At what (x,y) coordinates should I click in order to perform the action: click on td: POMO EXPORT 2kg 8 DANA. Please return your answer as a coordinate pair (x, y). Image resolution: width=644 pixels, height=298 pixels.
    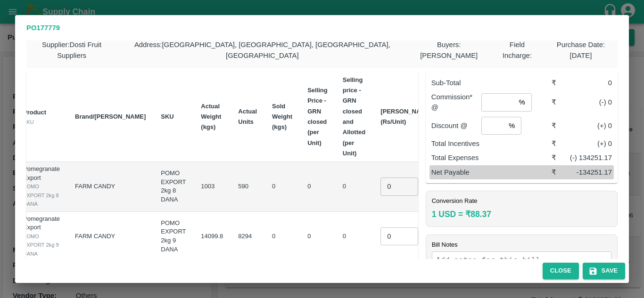
    Looking at the image, I should click on (173, 187).